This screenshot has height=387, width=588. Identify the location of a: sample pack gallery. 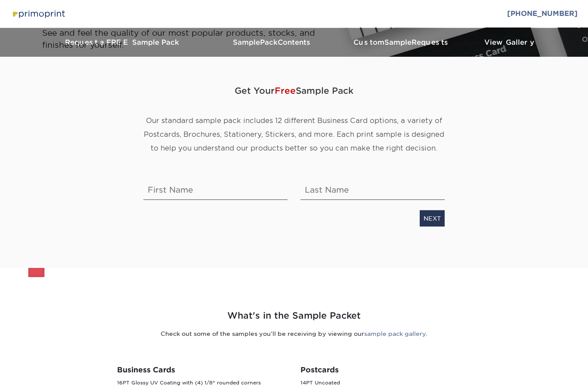
(395, 334).